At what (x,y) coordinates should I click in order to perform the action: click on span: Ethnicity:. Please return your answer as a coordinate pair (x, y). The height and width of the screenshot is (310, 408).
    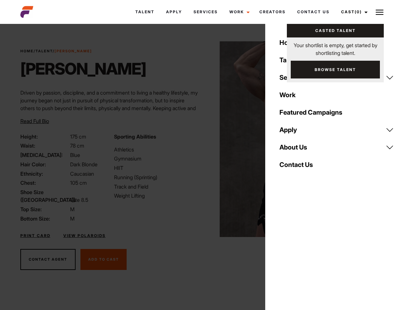
    Looking at the image, I should click on (45, 174).